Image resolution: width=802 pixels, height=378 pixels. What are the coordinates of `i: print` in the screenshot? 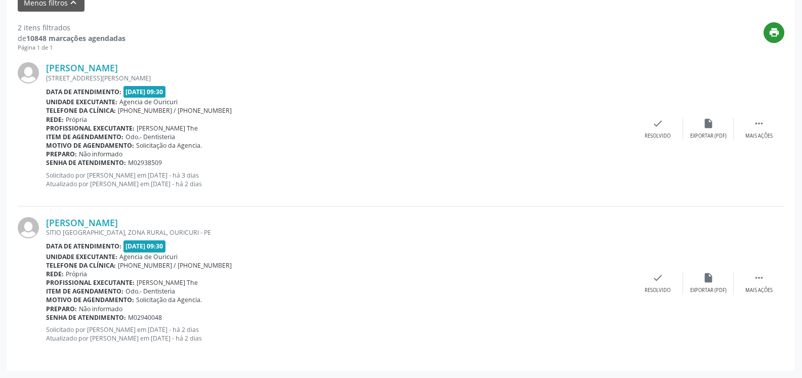 It's located at (774, 32).